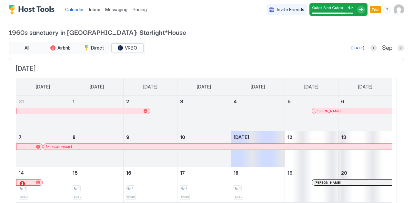 The image size is (413, 203). I want to click on span: 15, so click(75, 173).